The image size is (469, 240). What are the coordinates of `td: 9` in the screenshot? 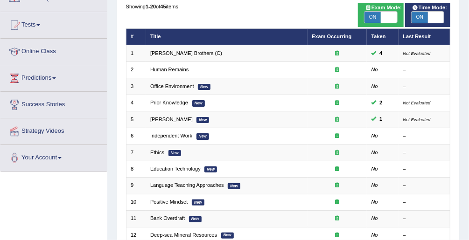 It's located at (136, 186).